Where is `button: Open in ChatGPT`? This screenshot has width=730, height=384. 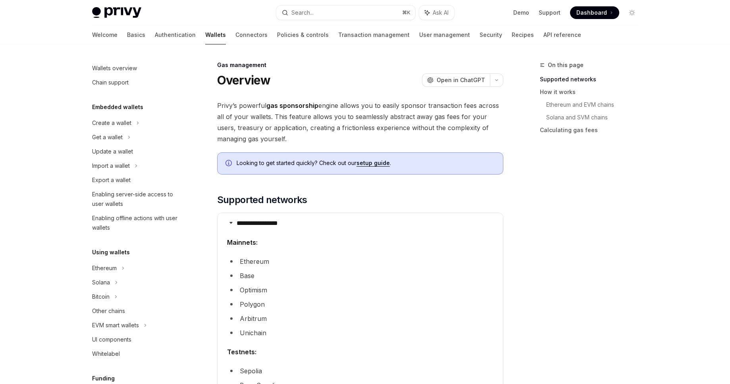 button: Open in ChatGPT is located at coordinates (456, 80).